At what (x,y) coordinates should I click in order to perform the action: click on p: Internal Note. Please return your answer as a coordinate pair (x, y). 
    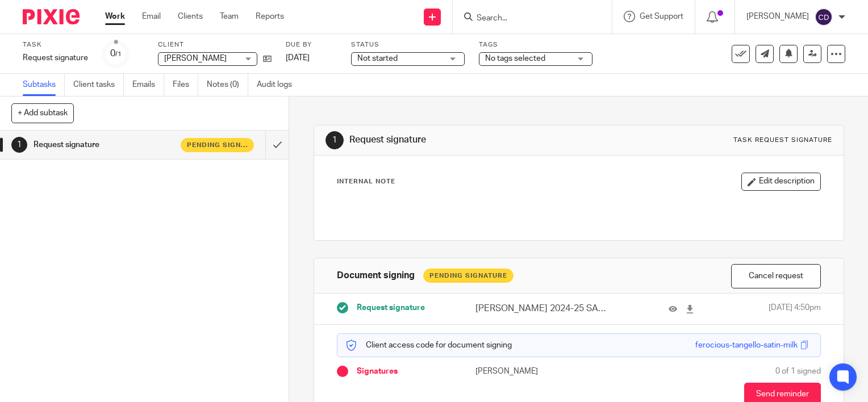
    Looking at the image, I should click on (366, 182).